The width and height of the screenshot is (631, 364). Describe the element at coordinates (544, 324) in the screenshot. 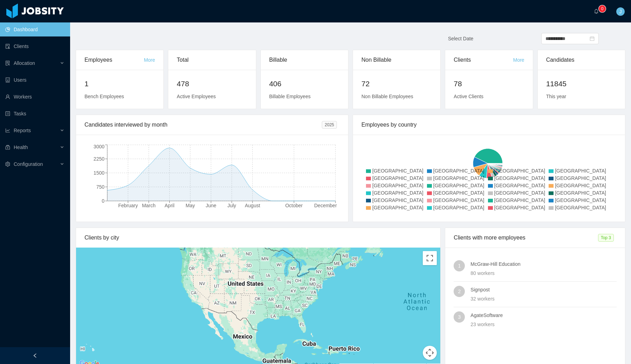

I see `div: 23 workers` at that location.